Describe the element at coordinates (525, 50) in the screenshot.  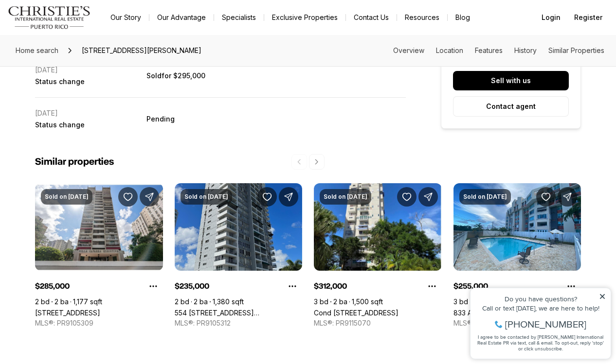
I see `a: Skip to: History` at that location.